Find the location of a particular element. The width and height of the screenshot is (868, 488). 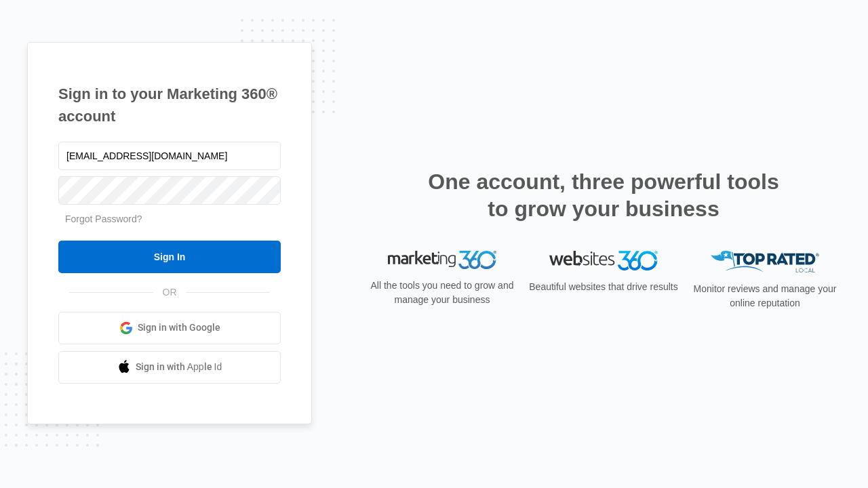

p: All the tools you need to grow and manage your business is located at coordinates (442, 293).